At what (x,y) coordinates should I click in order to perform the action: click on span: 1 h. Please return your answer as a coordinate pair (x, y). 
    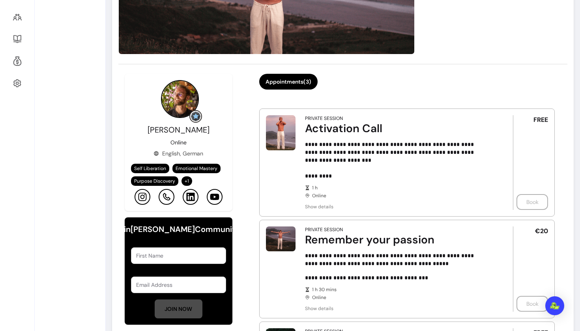
    Looking at the image, I should click on (402, 188).